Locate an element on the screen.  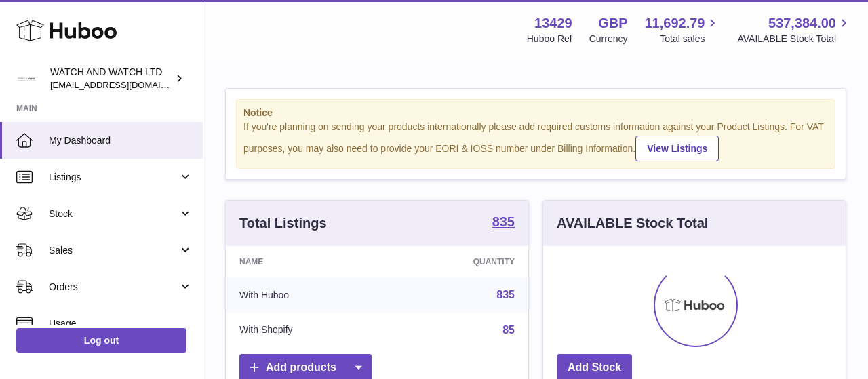
div: If you're planning on sending your products internationally please add required customs informati... is located at coordinates (536, 141).